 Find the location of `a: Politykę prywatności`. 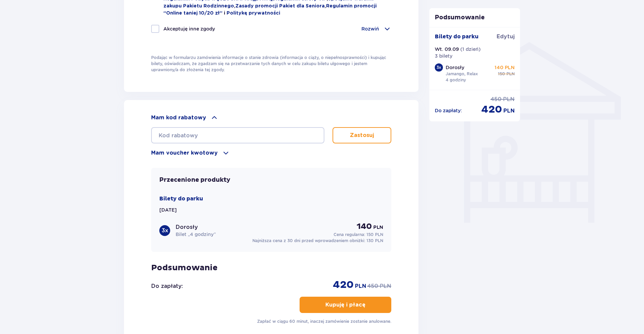

a: Politykę prywatności is located at coordinates (253, 13).